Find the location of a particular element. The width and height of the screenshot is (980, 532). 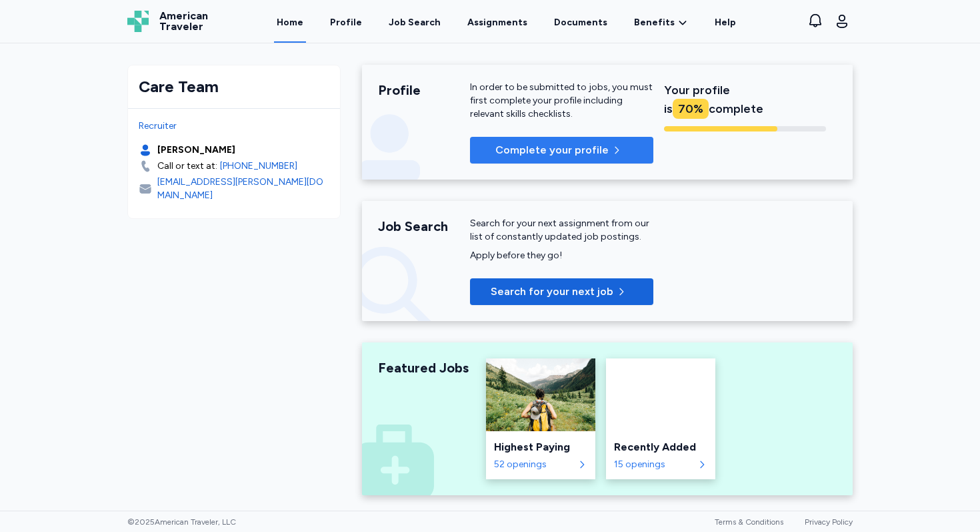

div: Profile is located at coordinates (424, 90).